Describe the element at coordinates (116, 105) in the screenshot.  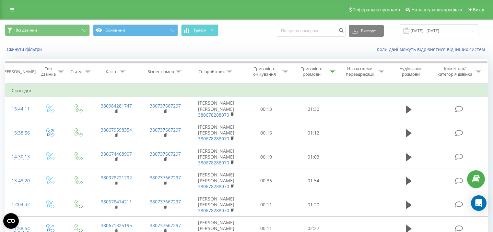
I see `a: 380984281747` at that location.